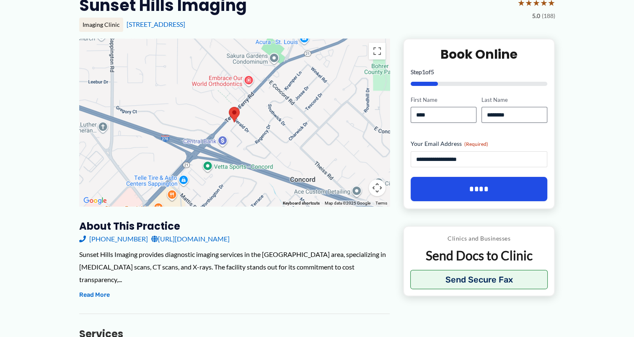  I want to click on h2: Book Online, so click(479, 54).